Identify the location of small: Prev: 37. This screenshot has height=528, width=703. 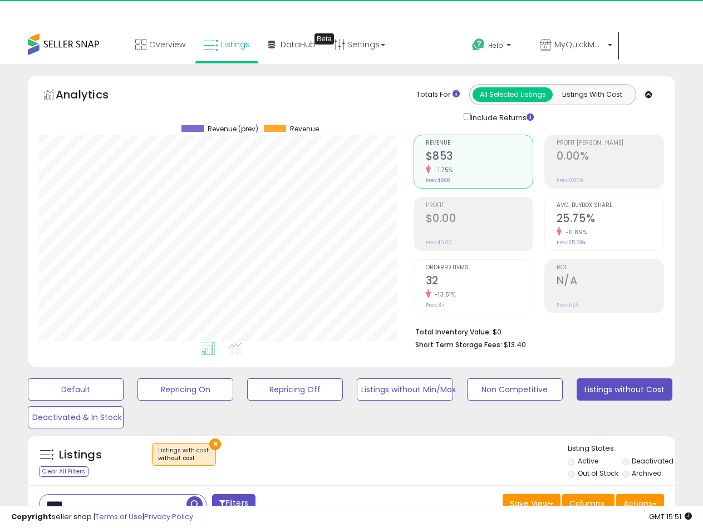
(435, 305).